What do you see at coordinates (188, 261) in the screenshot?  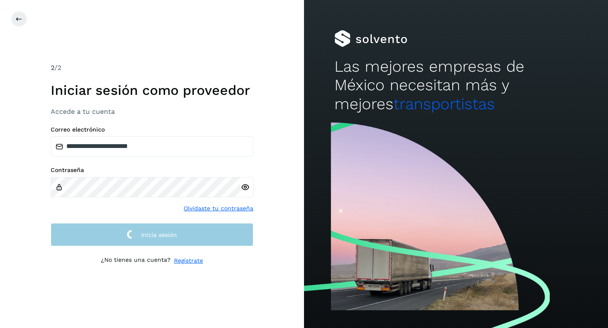 I see `a: Regístrate` at bounding box center [188, 261].